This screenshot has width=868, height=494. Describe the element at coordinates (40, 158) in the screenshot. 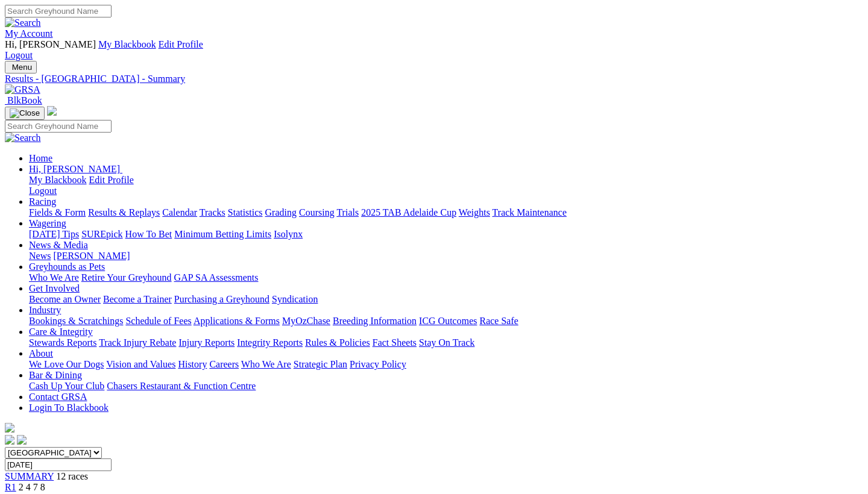

I see `a: Home` at that location.